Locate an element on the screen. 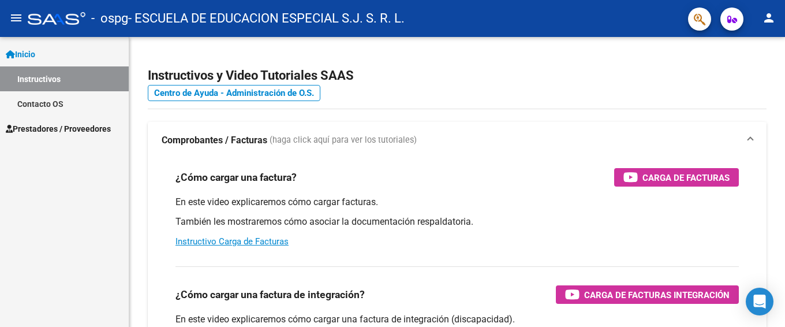  mat-expansion-panel-header: Comprobantes / Facturas (haga click aquí para ver los tutoriales) is located at coordinates (457, 140).